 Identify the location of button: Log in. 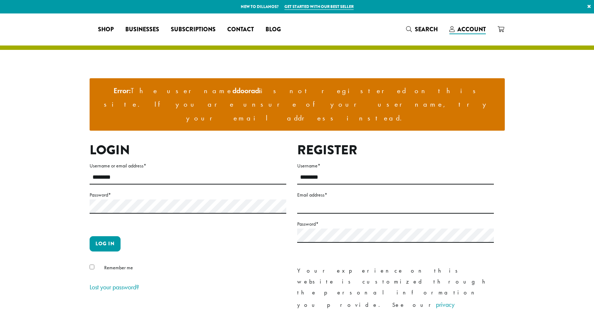
(105, 244).